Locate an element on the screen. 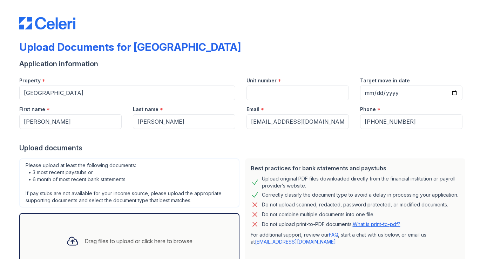  div: Best practices for bank statements and paystubs is located at coordinates (355, 168).